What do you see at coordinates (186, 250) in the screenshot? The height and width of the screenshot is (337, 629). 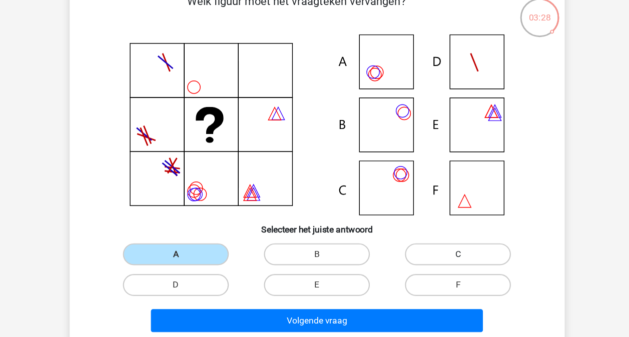 I see `label: A` at bounding box center [186, 250].